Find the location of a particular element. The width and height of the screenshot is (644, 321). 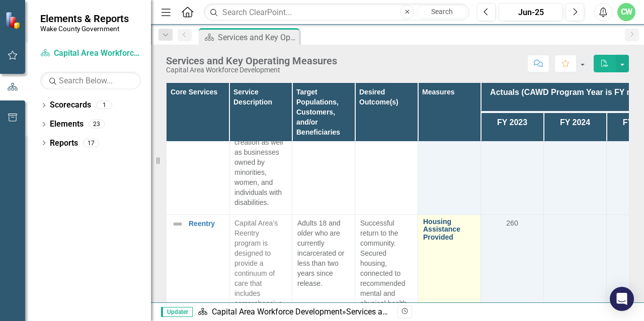

a: Reports is located at coordinates (64, 143).